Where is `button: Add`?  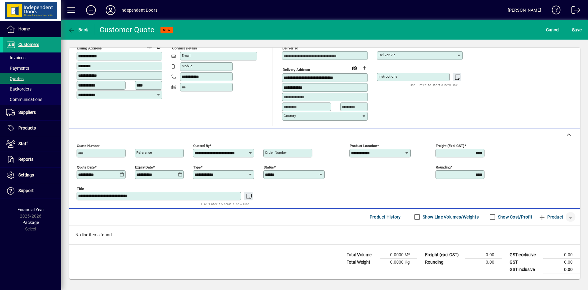 button: Add is located at coordinates (91, 10).